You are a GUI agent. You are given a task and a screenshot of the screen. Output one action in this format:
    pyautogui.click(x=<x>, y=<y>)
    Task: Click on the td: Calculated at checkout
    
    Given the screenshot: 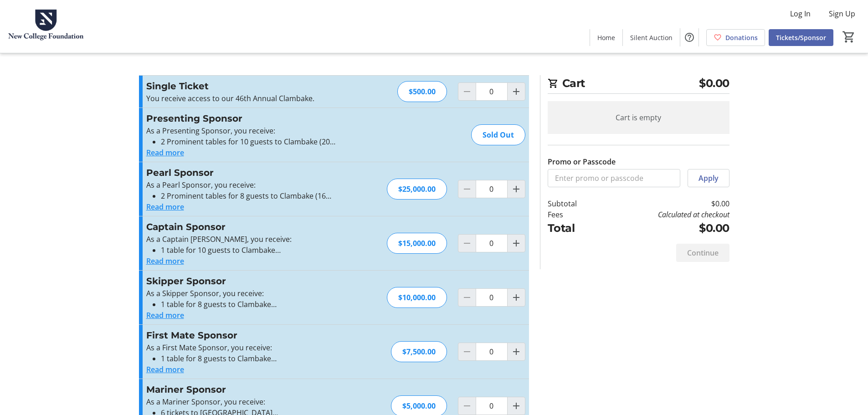 What is the action you would take?
    pyautogui.click(x=664, y=215)
    